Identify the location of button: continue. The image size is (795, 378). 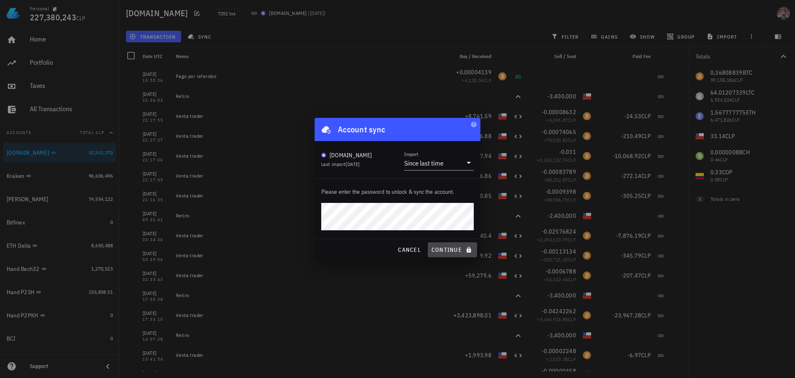
(452, 250).